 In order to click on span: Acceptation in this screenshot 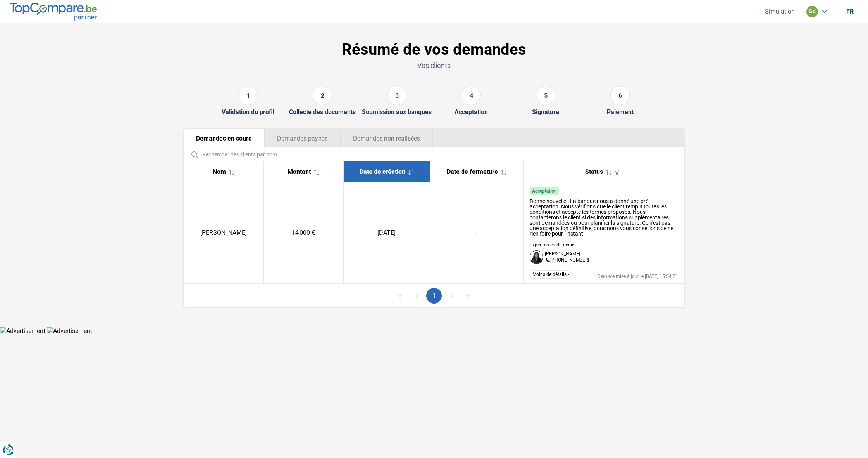, I will do `click(544, 191)`.